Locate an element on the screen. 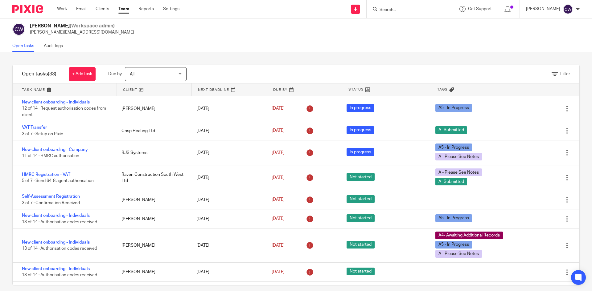 Image resolution: width=592 pixels, height=291 pixels. div: Crisp Heating Ltd is located at coordinates (153, 131).